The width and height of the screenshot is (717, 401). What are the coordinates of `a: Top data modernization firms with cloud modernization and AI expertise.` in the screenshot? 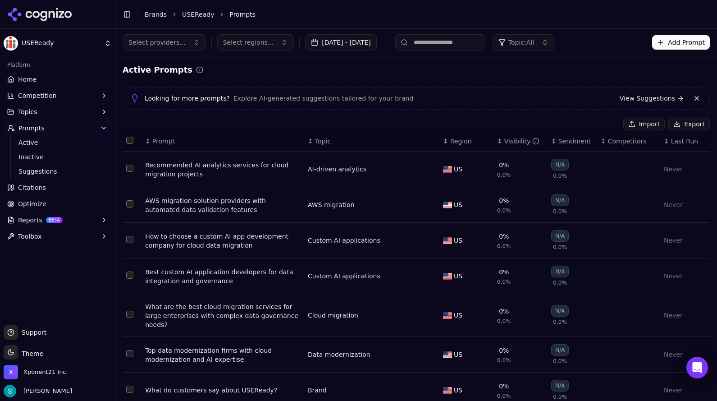 It's located at (223, 355).